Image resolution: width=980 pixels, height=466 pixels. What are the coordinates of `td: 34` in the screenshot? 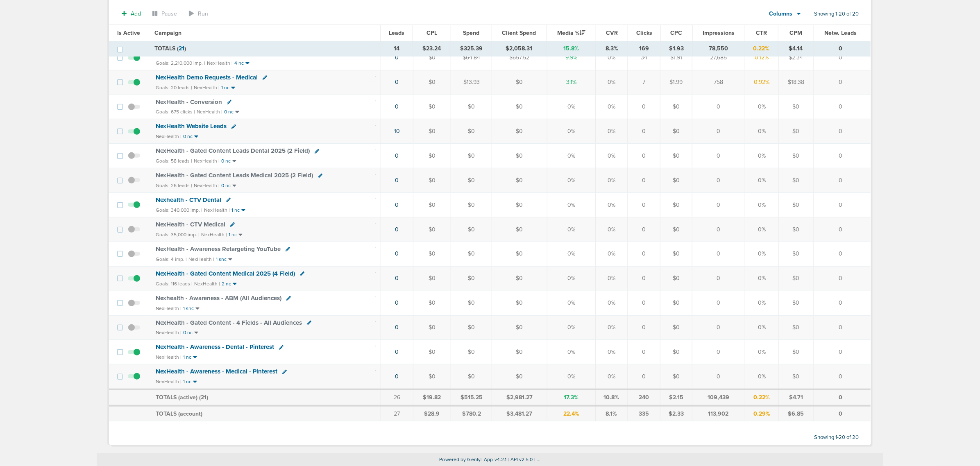 It's located at (644, 58).